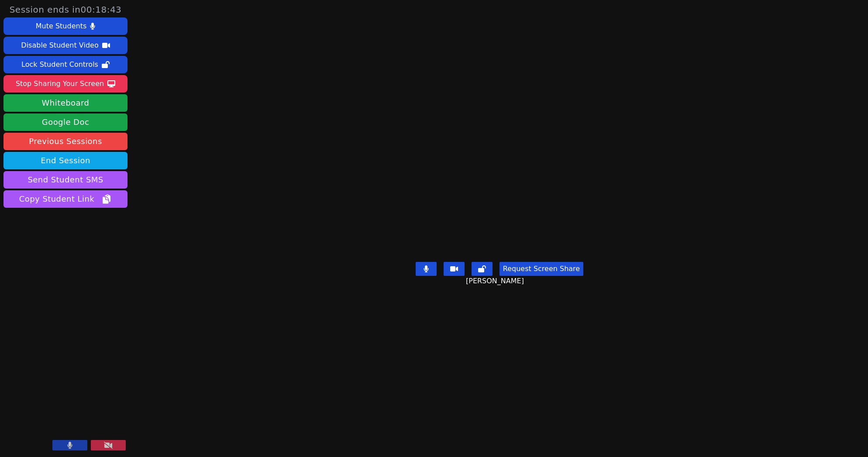 This screenshot has height=457, width=868. I want to click on button: Disable Student Video, so click(66, 45).